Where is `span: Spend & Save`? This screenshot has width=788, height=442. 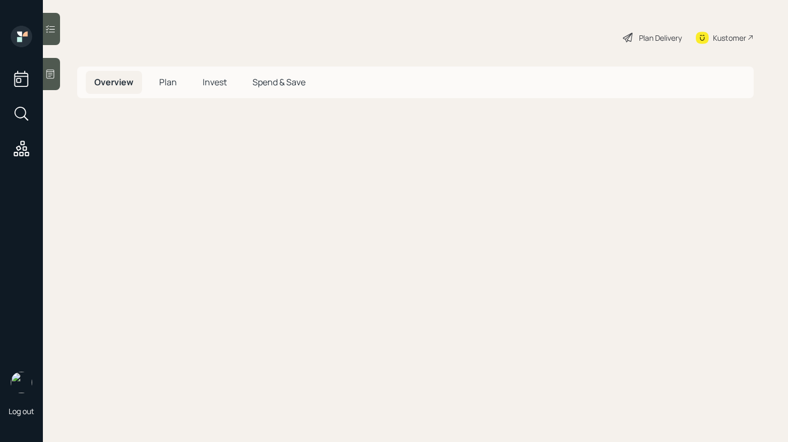
span: Spend & Save is located at coordinates (279, 82).